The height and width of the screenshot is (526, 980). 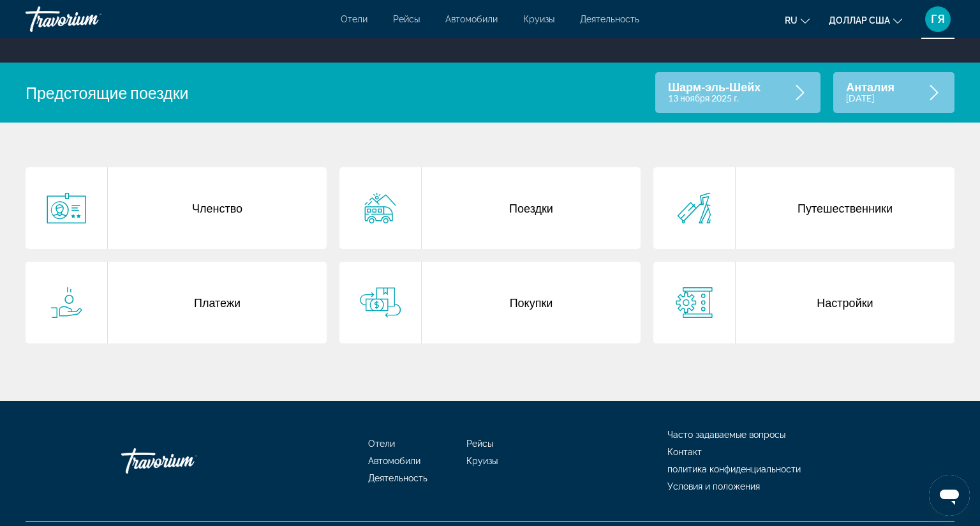 What do you see at coordinates (713, 486) in the screenshot?
I see `font: Условия и положения` at bounding box center [713, 486].